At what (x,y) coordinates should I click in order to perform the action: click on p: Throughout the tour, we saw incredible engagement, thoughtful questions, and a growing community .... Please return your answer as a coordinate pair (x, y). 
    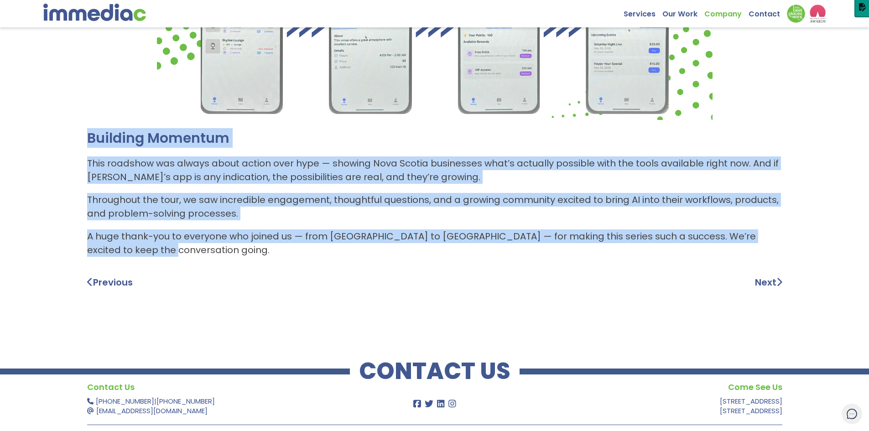
    Looking at the image, I should click on (435, 207).